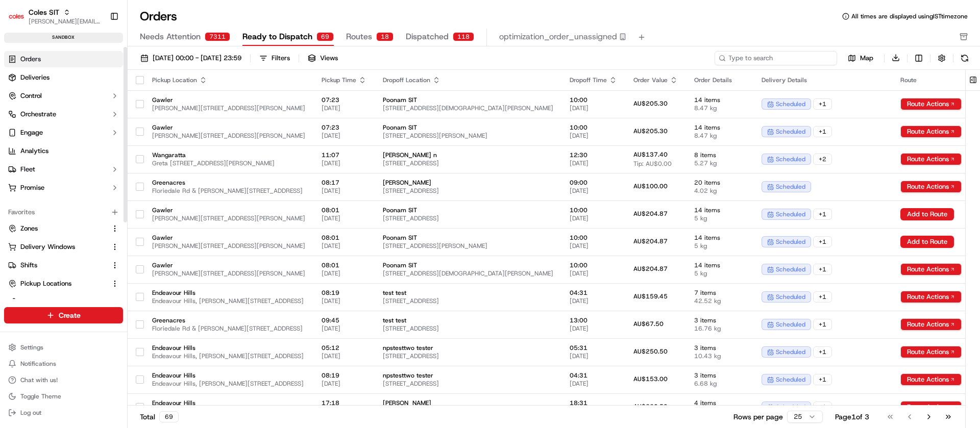 This screenshot has width=980, height=428. What do you see at coordinates (909, 16) in the screenshot?
I see `span: All times are displayed using IST timezone` at bounding box center [909, 16].